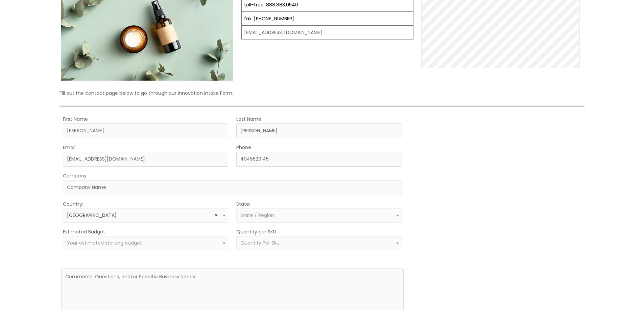 The image size is (644, 310). Describe the element at coordinates (146, 160) in the screenshot. I see `input: Enter Your Email` at that location.